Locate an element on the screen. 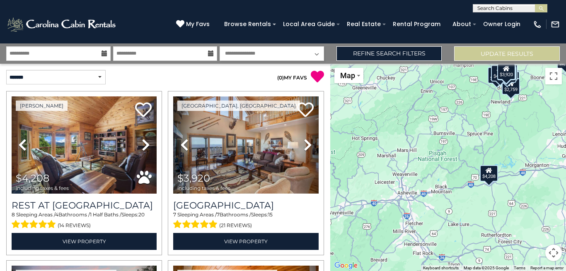 The width and height of the screenshot is (566, 271). a: Open this area in Google Maps (opens a new window) is located at coordinates (346, 266).